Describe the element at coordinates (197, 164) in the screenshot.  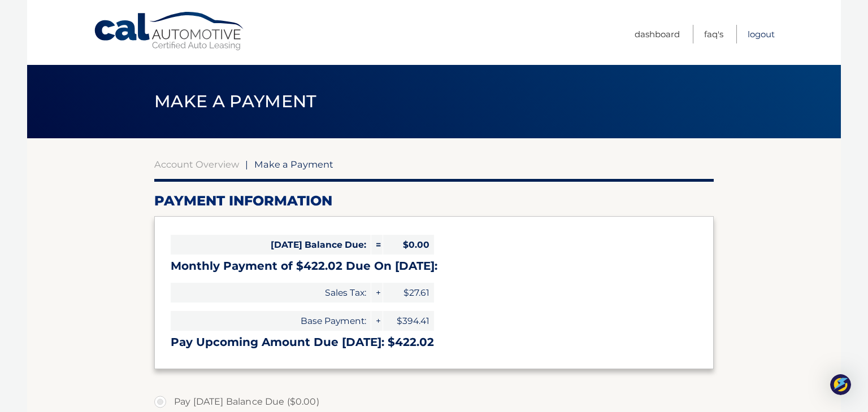
I see `a: Account Overview` at that location.